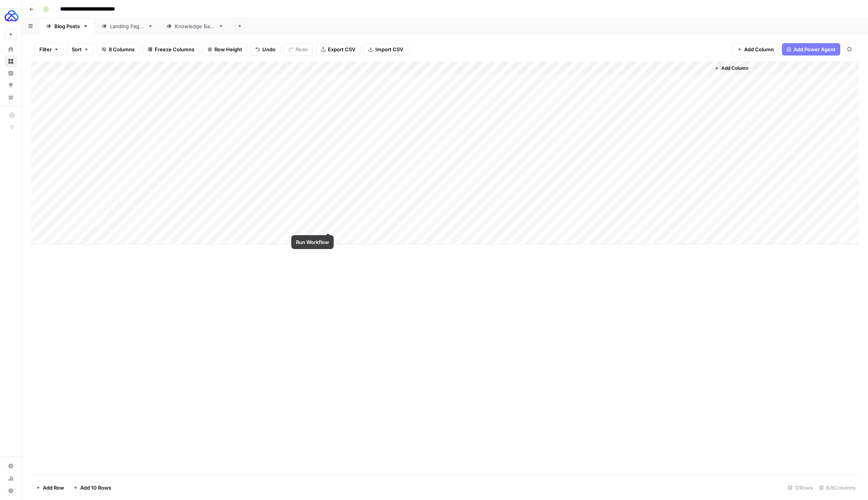  What do you see at coordinates (265, 50) in the screenshot?
I see `button: Undo` at bounding box center [265, 50].